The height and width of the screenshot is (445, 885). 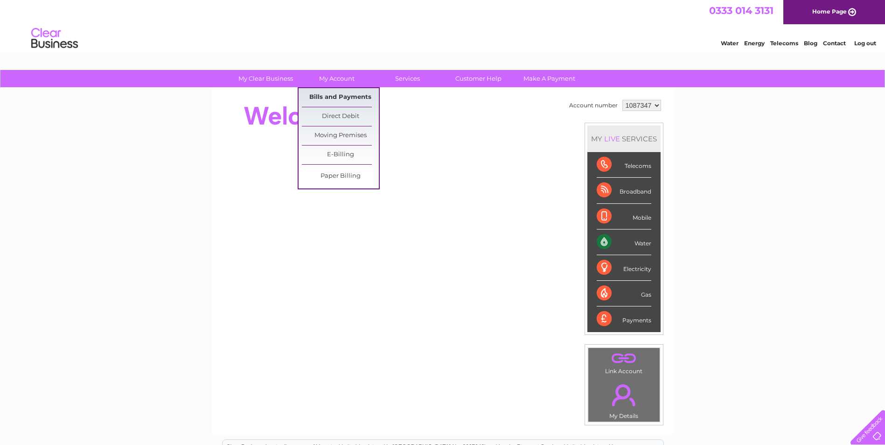 I want to click on a: Blog, so click(x=810, y=43).